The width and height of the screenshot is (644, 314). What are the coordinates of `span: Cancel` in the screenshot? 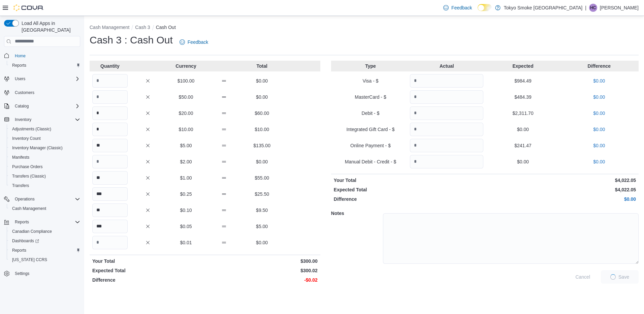 It's located at (583, 277).